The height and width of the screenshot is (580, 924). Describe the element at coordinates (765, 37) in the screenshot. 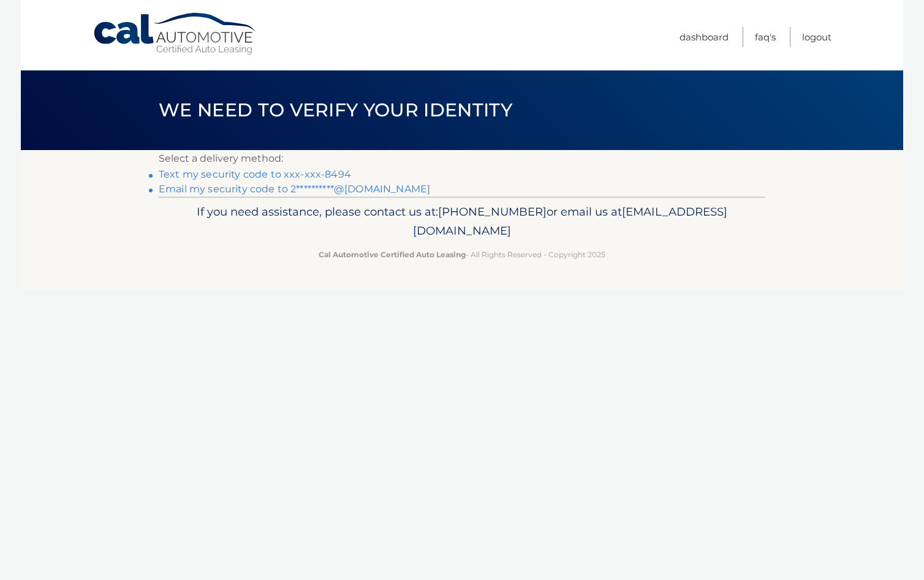

I see `a: FAQ's` at that location.